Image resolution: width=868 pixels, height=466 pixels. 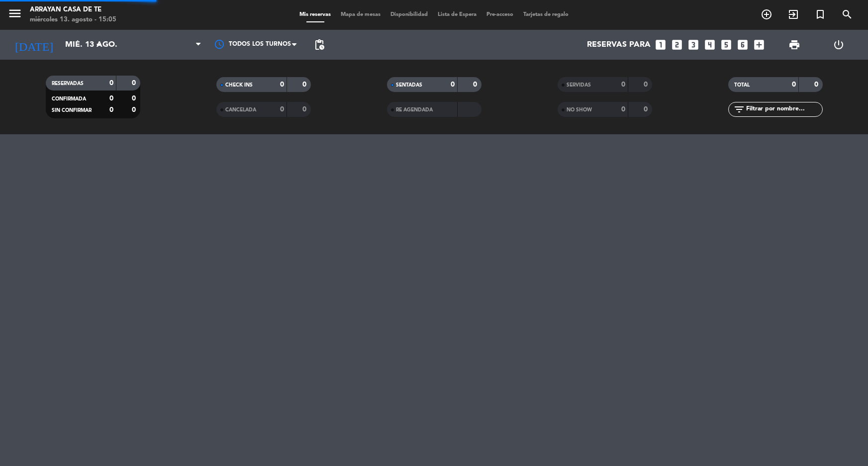 I want to click on div: miércoles 13. agosto - 15:05, so click(x=73, y=20).